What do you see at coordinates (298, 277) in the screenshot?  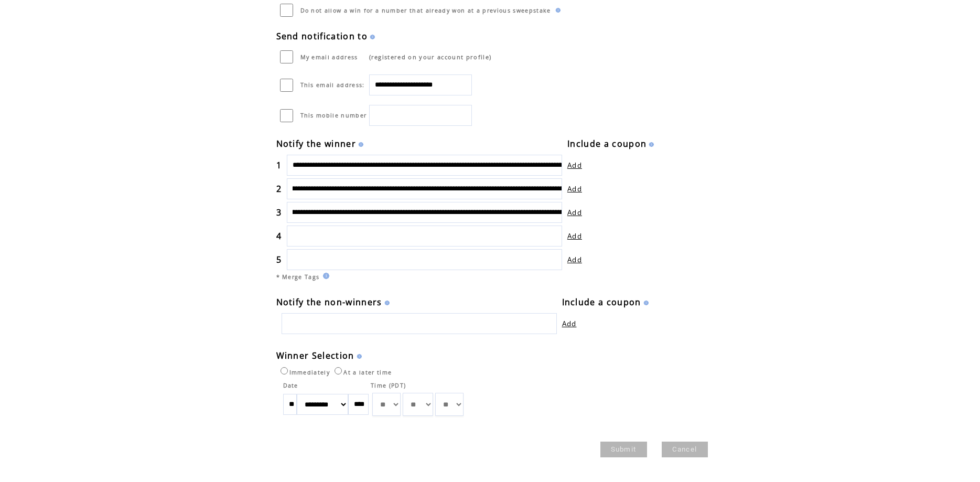 I see `span: * Merge Tags` at bounding box center [298, 277].